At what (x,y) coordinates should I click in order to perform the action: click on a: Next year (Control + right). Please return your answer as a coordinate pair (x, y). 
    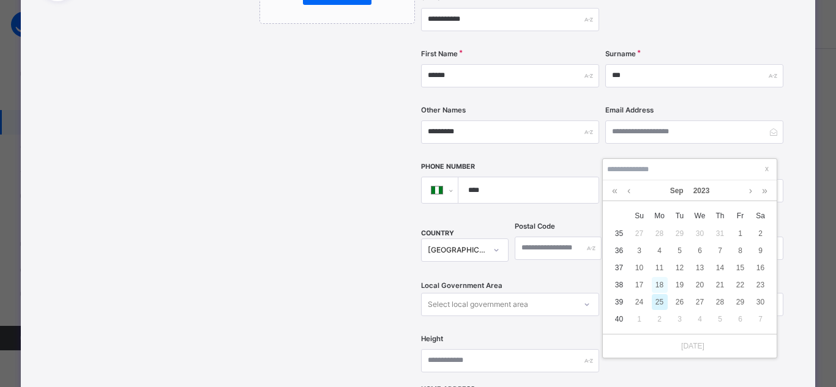
    Looking at the image, I should click on (765, 191).